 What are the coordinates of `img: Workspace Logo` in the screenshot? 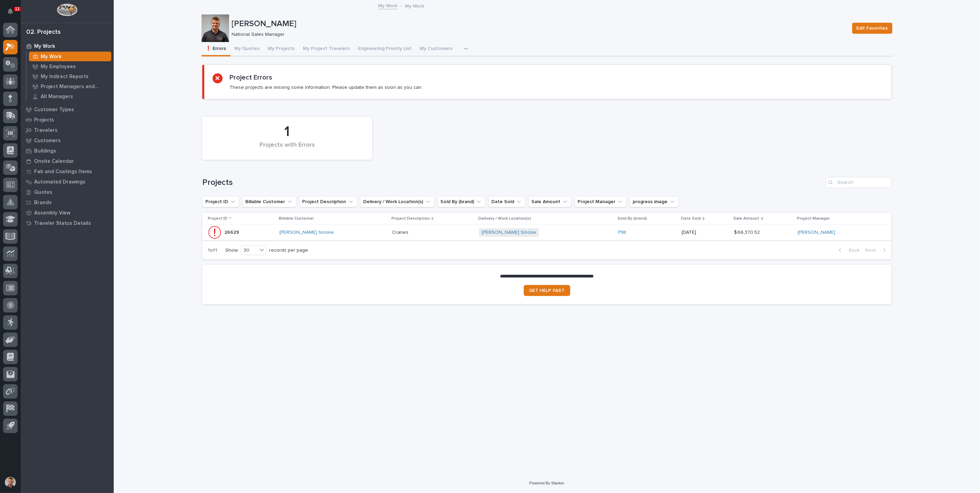 It's located at (67, 10).